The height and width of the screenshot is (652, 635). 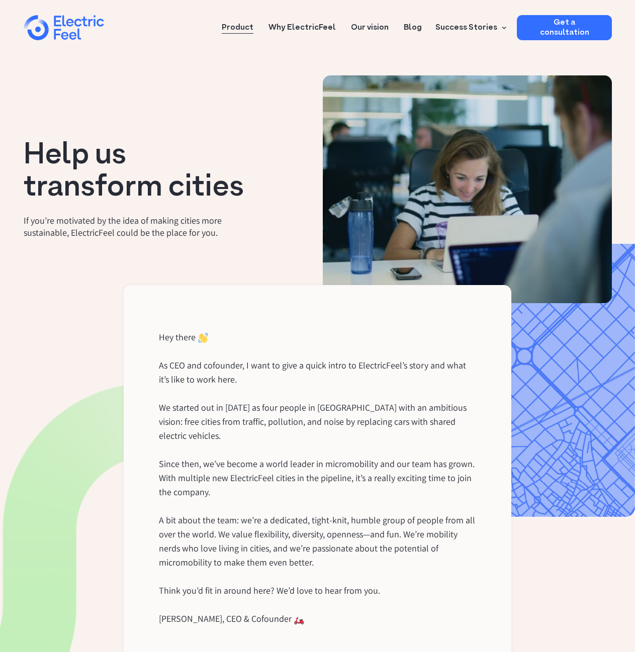 I want to click on p: As CEO and cofounder, I want to give a quick intro to ElectricFeel’s story and what it’s like to ..., so click(x=317, y=478).